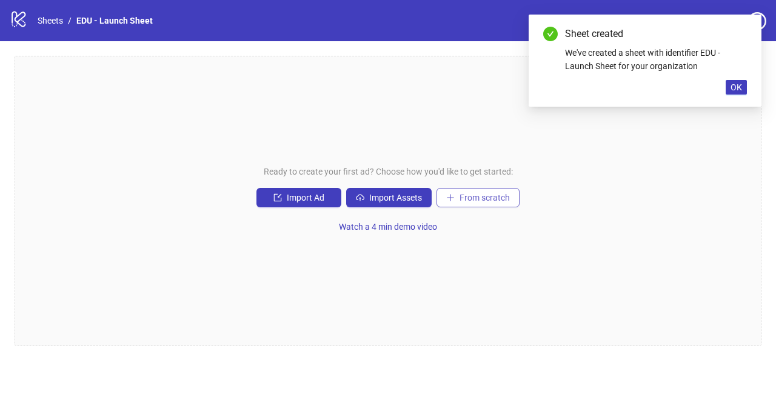 The image size is (776, 411). I want to click on span: From scratch, so click(484, 198).